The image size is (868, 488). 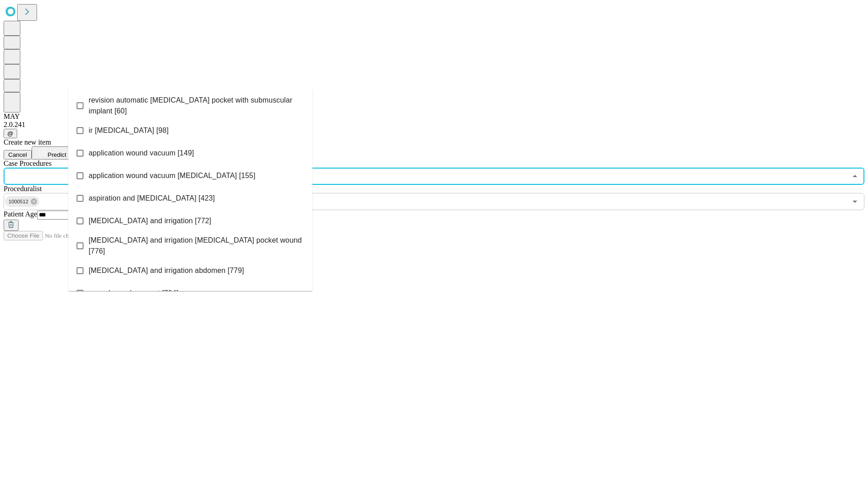 What do you see at coordinates (27, 142) in the screenshot?
I see `span: Create new item` at bounding box center [27, 142].